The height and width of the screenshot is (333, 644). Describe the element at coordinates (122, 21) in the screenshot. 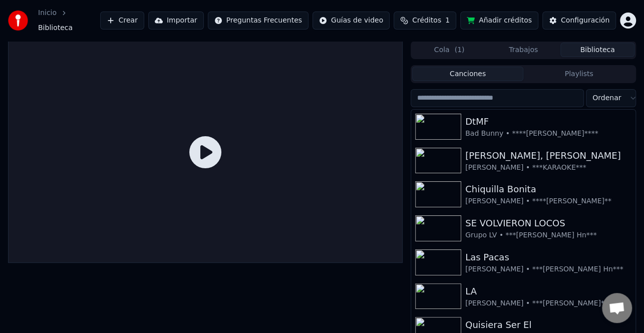

I see `button: Crear` at that location.